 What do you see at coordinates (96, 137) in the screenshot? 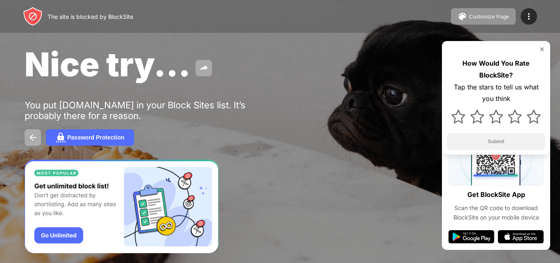
I see `div: Password Protection` at bounding box center [96, 137].